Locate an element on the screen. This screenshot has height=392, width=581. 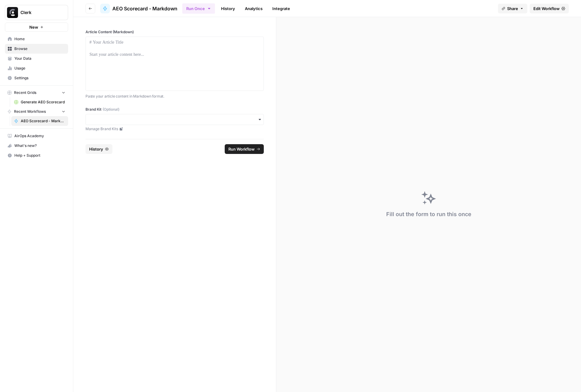
span: History is located at coordinates (96, 149).